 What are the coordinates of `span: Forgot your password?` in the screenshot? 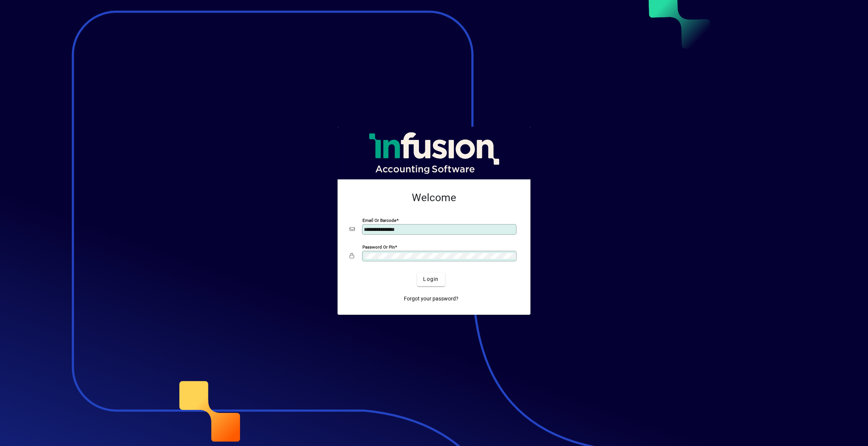 It's located at (431, 299).